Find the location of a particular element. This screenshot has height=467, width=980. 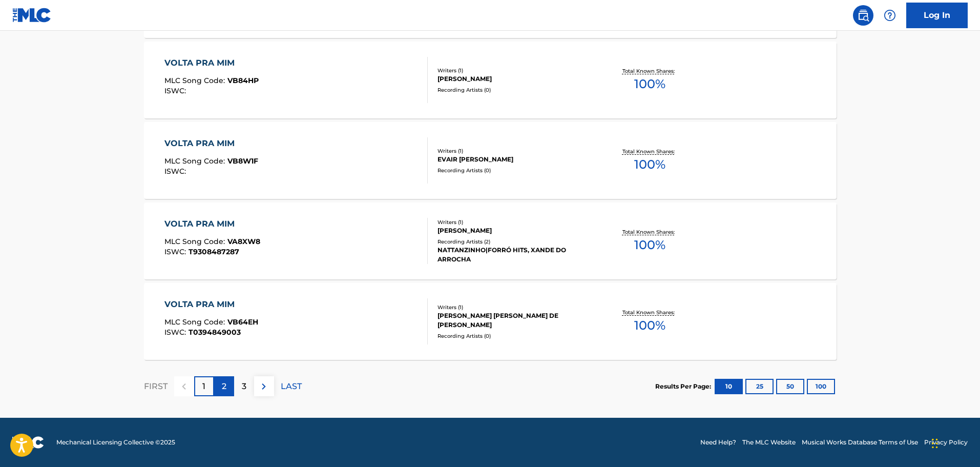

img: MLC Logo is located at coordinates (32, 15).